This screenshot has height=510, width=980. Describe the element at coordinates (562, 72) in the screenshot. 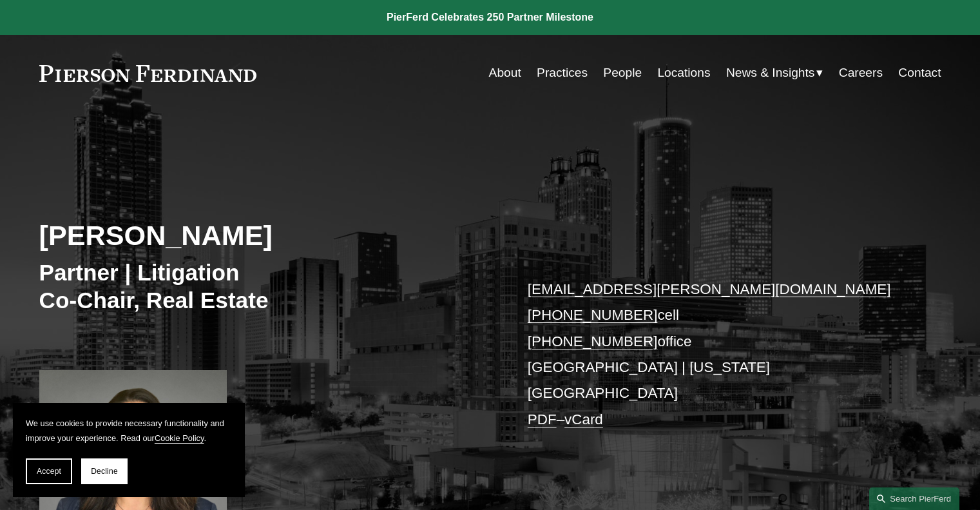

I see `a: Practices` at that location.